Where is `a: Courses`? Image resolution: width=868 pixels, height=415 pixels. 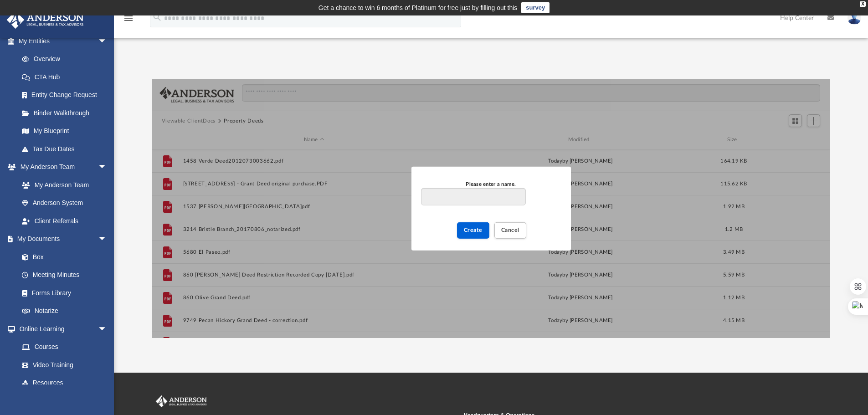
a: Courses is located at coordinates (64, 347).